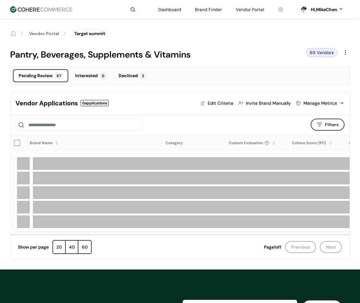 The width and height of the screenshot is (360, 303). I want to click on div: Pantry, Beverages, Supplements & Vitamins, so click(156, 55).